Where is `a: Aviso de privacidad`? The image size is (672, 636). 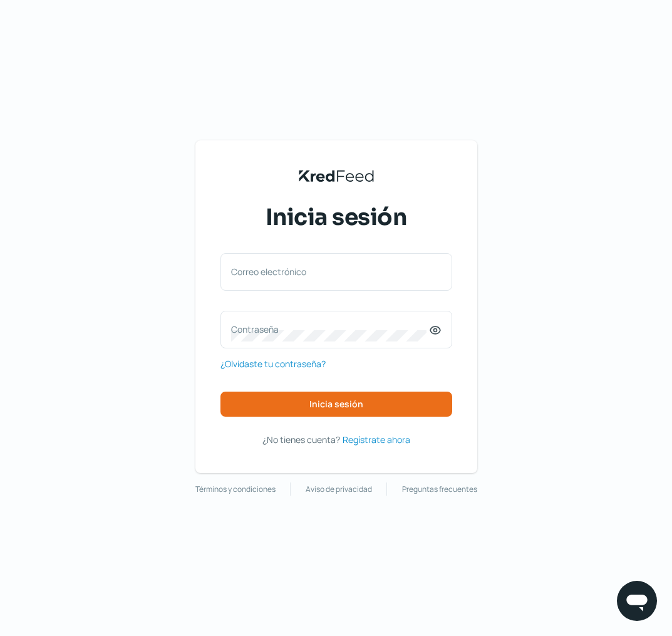
a: Aviso de privacidad is located at coordinates (338, 489).